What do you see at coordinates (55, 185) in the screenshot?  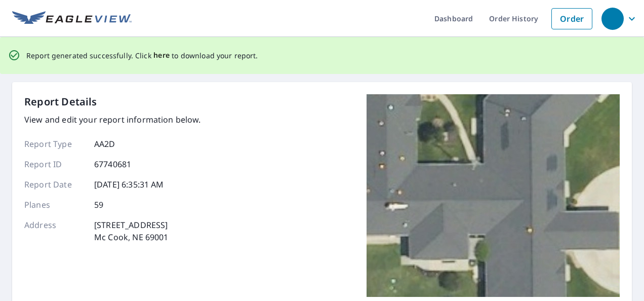 I see `p: Report Date` at bounding box center [55, 185].